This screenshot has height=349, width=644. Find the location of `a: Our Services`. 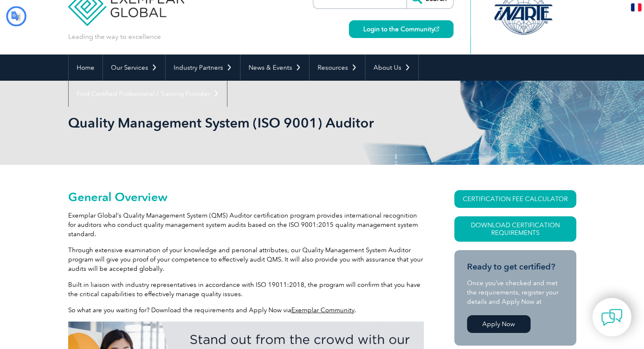

a: Our Services is located at coordinates (134, 68).